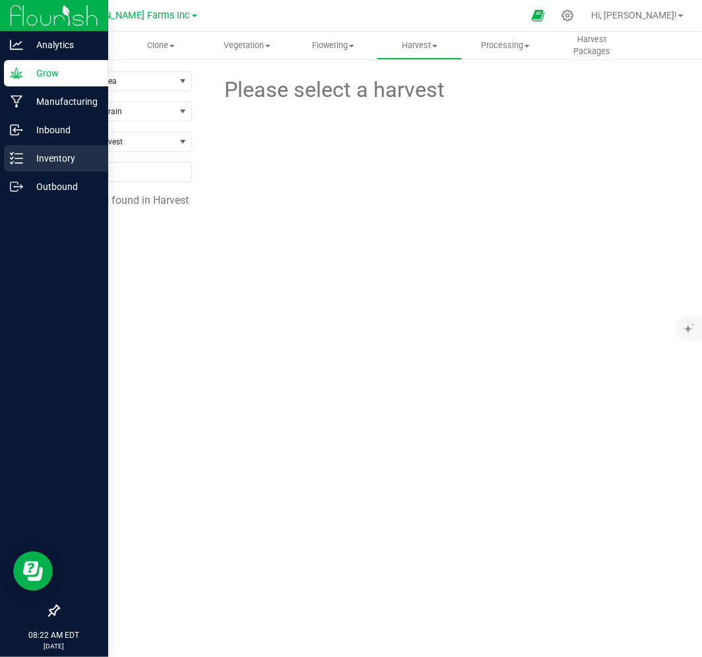 This screenshot has height=657, width=702. What do you see at coordinates (568, 15) in the screenshot?
I see `div: Manage settings` at bounding box center [568, 15].